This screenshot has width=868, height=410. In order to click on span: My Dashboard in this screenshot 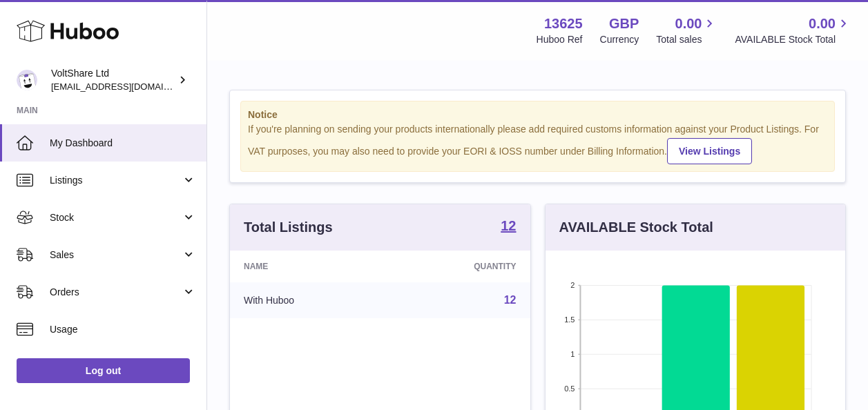, I will do `click(123, 143)`.